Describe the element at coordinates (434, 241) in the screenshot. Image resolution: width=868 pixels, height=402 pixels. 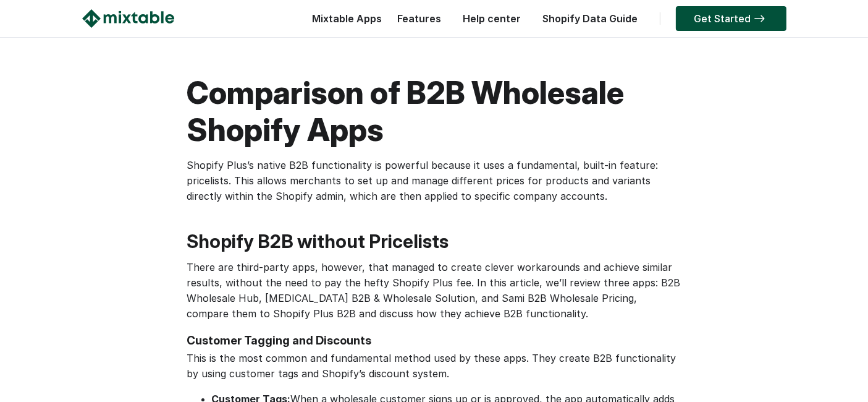
I see `h2: Shopify B2B without Pricelists` at that location.